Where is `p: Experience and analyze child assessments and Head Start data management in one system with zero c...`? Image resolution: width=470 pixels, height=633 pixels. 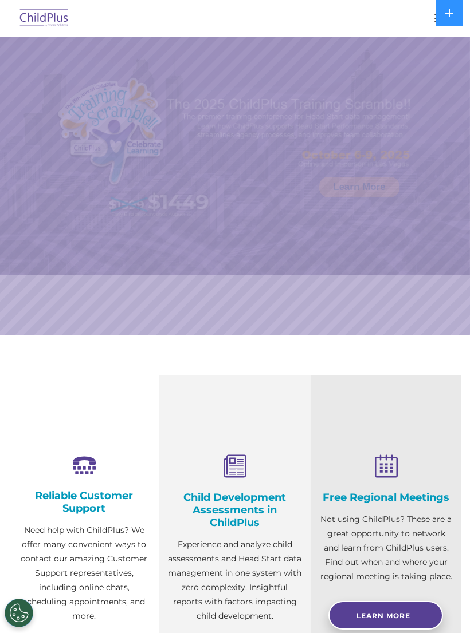 p: Experience and analyze child assessments and Head Start data management in one system with zero c... is located at coordinates (234, 581).